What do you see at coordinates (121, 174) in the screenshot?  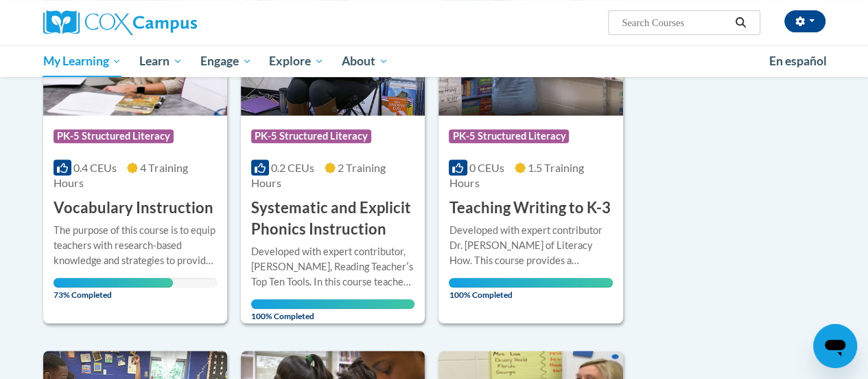 I see `span: 4 Training Hours` at bounding box center [121, 174].